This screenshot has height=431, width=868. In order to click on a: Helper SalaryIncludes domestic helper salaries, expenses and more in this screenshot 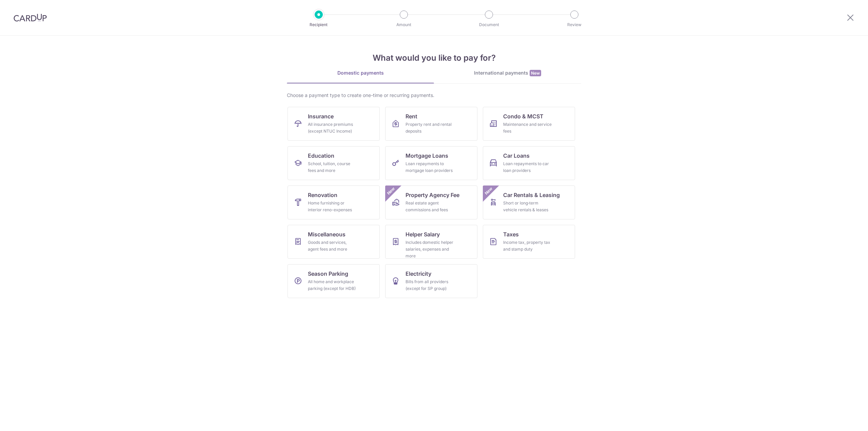, I will do `click(431, 242)`.